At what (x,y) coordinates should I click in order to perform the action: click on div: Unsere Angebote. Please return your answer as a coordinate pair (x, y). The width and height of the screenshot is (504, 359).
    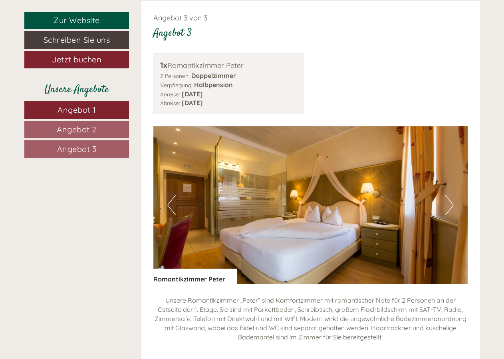
    Looking at the image, I should click on (77, 89).